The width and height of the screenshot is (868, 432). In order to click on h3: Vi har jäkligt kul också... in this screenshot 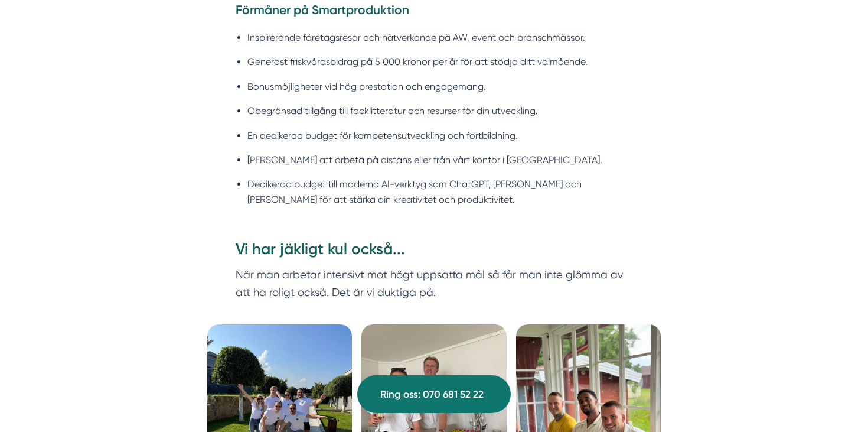, I will do `click(434, 252)`.